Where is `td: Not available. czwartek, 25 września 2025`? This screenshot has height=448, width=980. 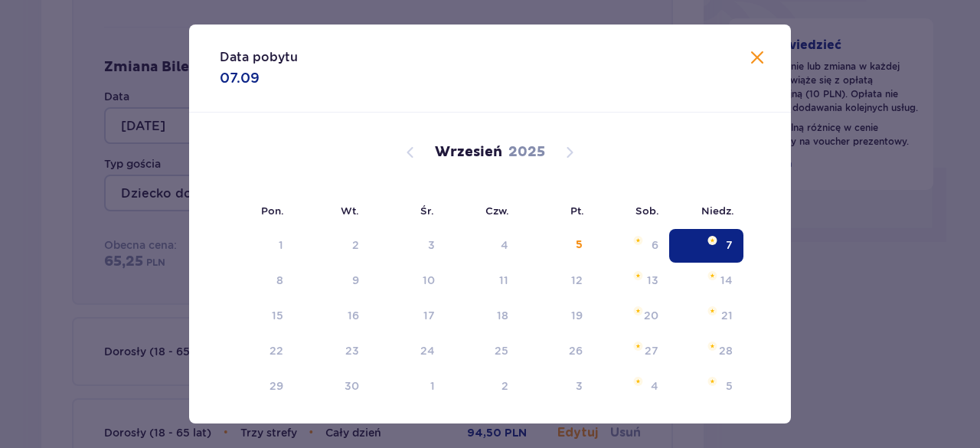 td: Not available. czwartek, 25 września 2025 is located at coordinates (482, 352).